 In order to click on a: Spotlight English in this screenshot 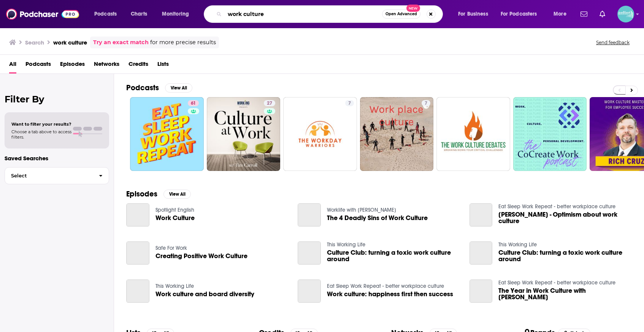, I will do `click(175, 210)`.